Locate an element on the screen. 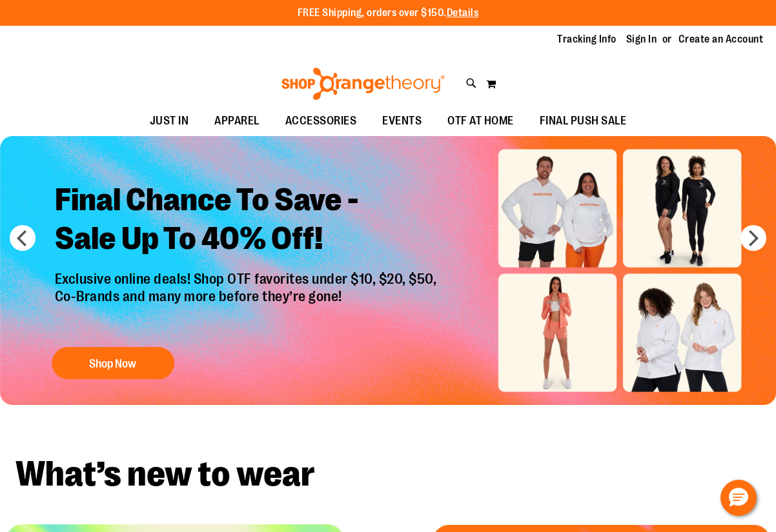 Image resolution: width=776 pixels, height=532 pixels. a: ACCESSORIES is located at coordinates (320, 121).